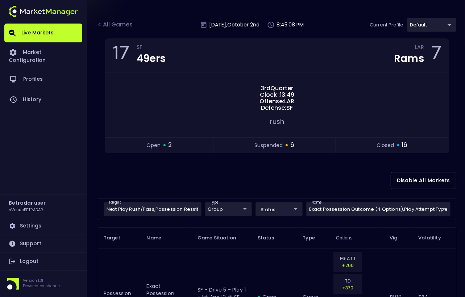  I want to click on h2: Betradar user, so click(27, 203).